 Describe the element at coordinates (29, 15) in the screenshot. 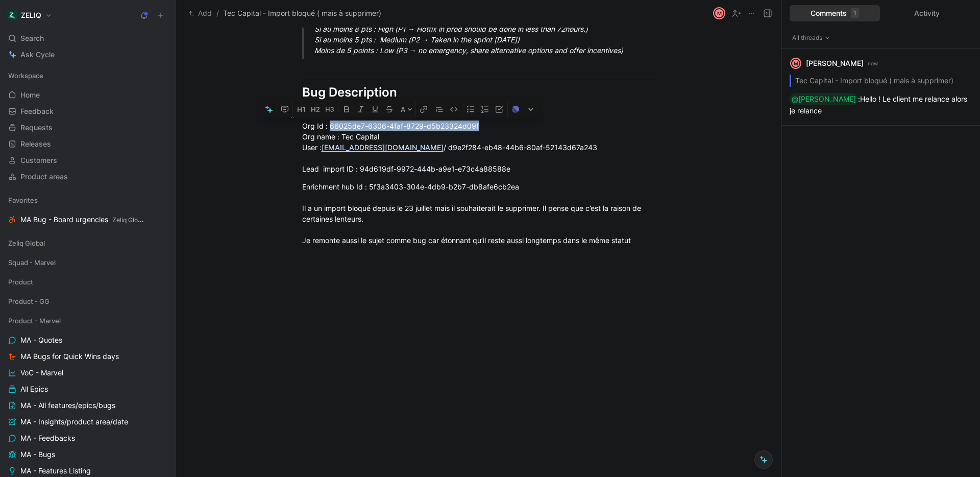

I see `button: ZELIQZELIQ` at that location.